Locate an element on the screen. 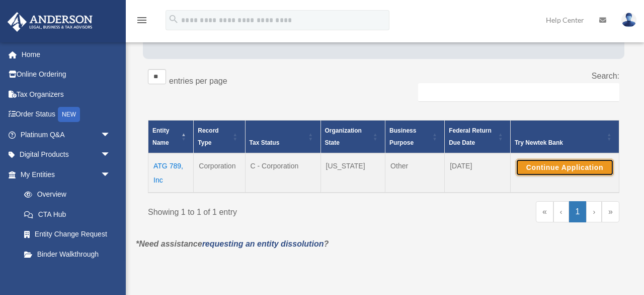 The width and height of the screenshot is (644, 295). em: *Need assistance ? is located at coordinates (232, 243).